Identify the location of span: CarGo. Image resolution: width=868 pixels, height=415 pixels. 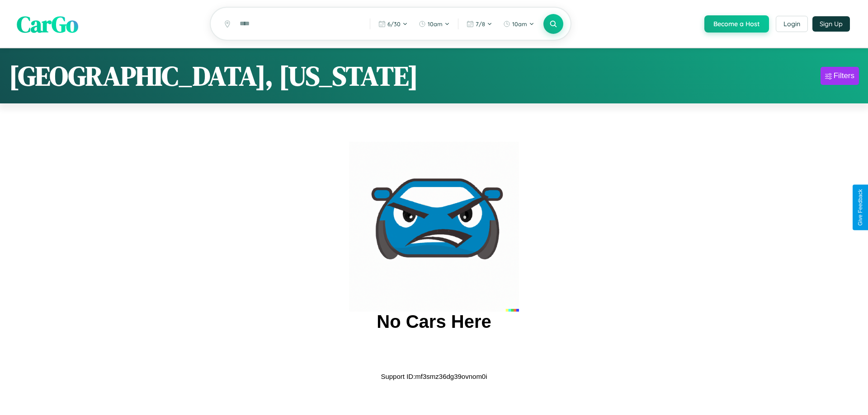
(47, 24).